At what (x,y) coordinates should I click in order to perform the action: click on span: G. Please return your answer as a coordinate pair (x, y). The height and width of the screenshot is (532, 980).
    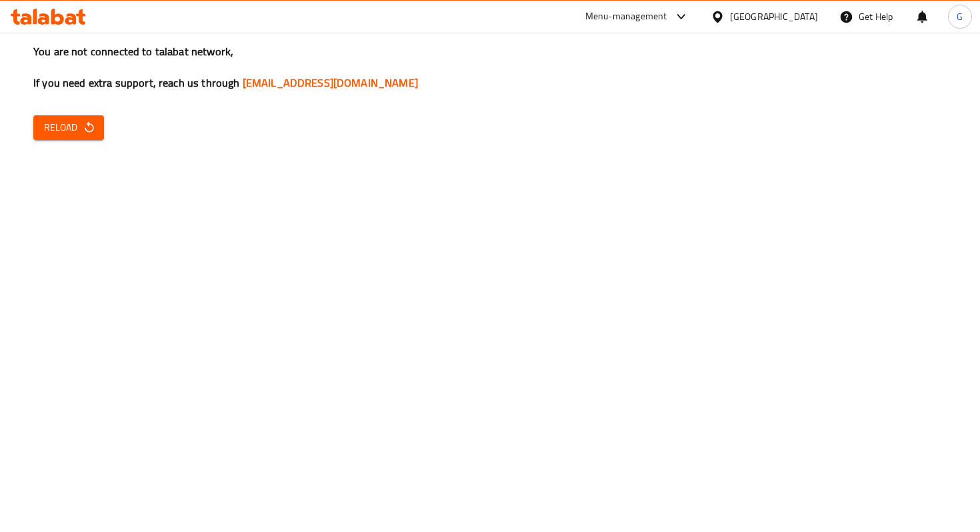
    Looking at the image, I should click on (959, 17).